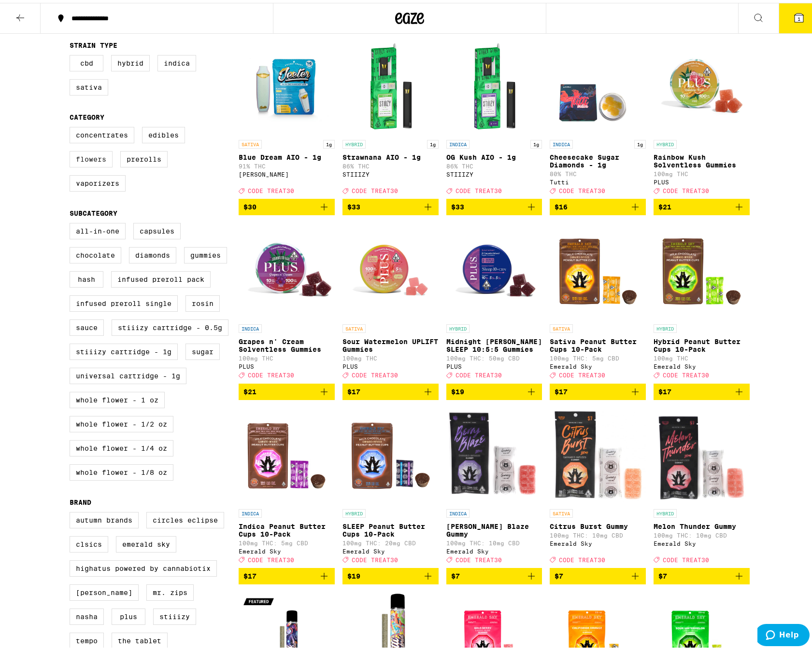  I want to click on p: Strawnana AIO - 1g, so click(390, 154).